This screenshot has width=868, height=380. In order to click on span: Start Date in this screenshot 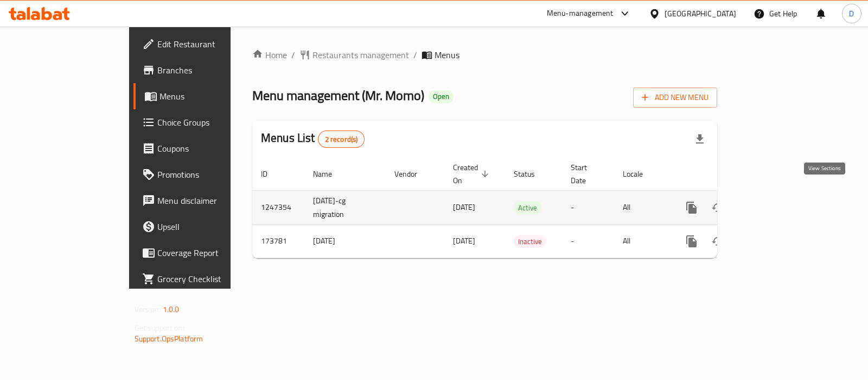, I will do `click(586, 174)`.